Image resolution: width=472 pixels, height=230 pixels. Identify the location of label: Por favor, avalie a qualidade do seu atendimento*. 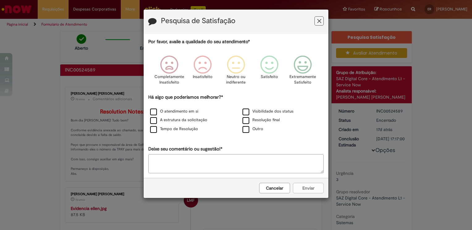
(199, 42).